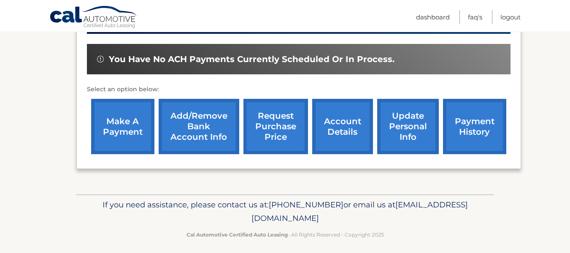  Describe the element at coordinates (298, 89) in the screenshot. I see `p: Select an option below:` at that location.